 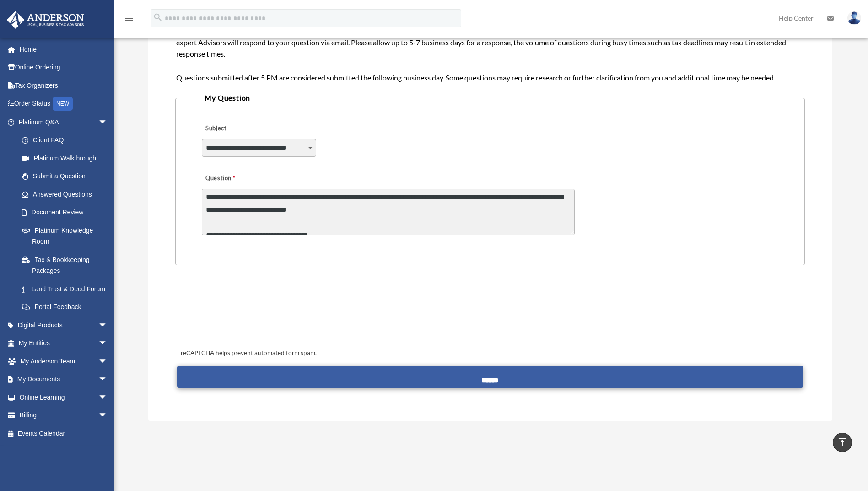 I want to click on a: Submit a Question, so click(x=65, y=177).